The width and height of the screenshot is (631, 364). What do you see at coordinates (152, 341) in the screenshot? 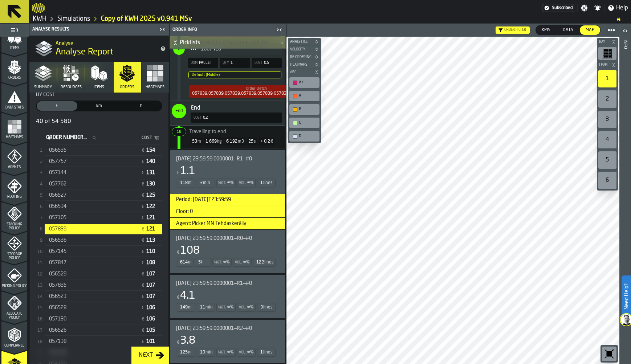
I see `span: 101` at bounding box center [152, 341].